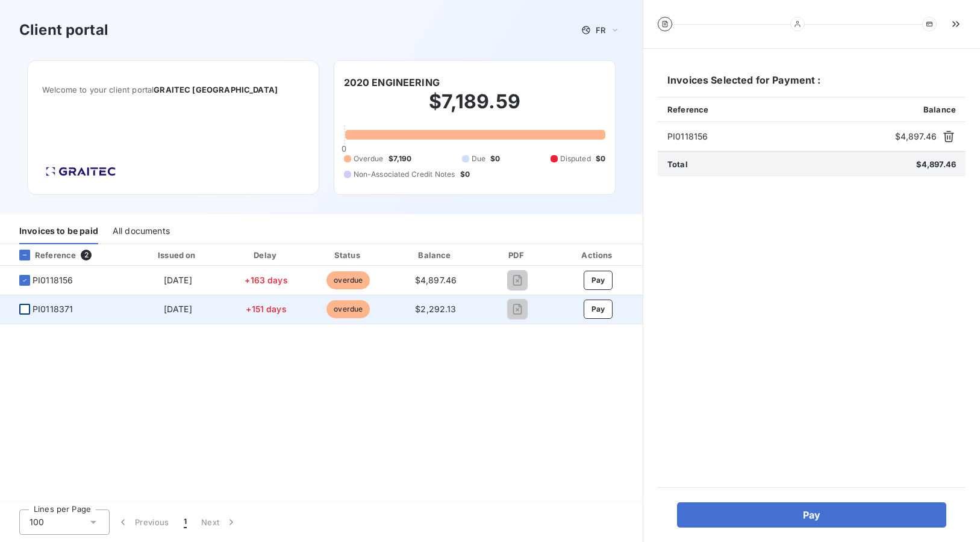 Image resolution: width=980 pixels, height=542 pixels. I want to click on div: Delay, so click(266, 255).